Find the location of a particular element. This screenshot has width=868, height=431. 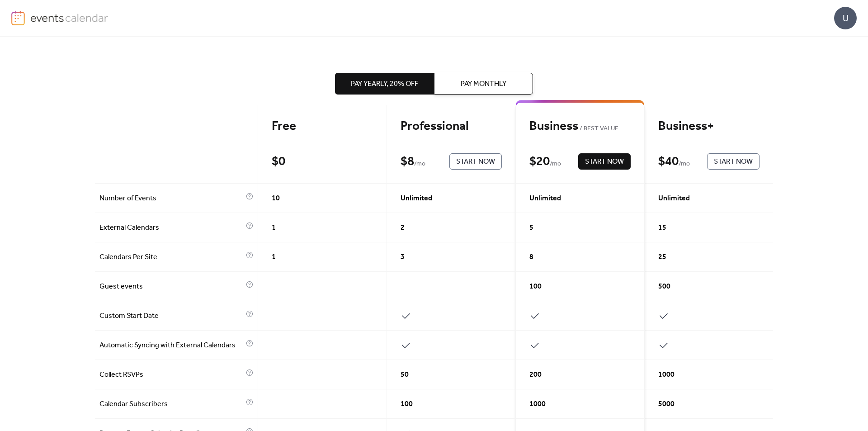

div: U is located at coordinates (845, 18).